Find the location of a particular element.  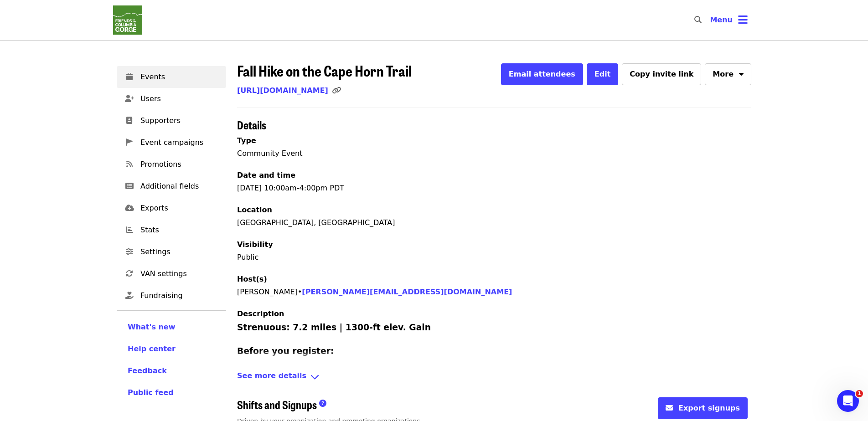

span: Event campaigns is located at coordinates (180, 143).